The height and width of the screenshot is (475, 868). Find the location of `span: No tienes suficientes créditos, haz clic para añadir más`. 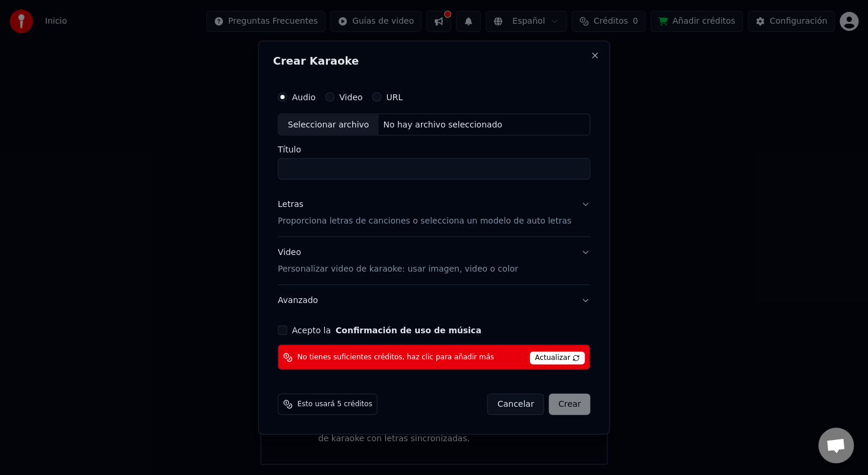

span: No tienes suficientes créditos, haz clic para añadir más is located at coordinates (396, 357).